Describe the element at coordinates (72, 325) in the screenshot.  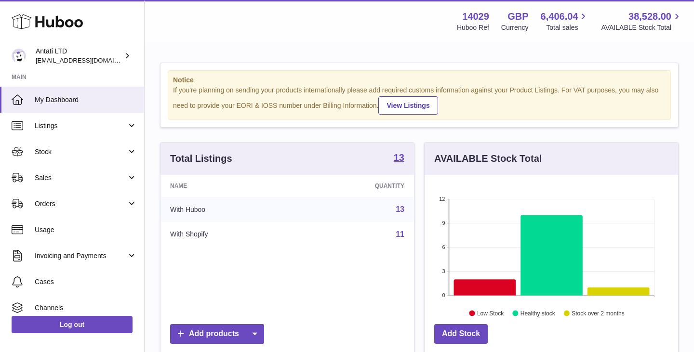
I see `a: Log out` at that location.